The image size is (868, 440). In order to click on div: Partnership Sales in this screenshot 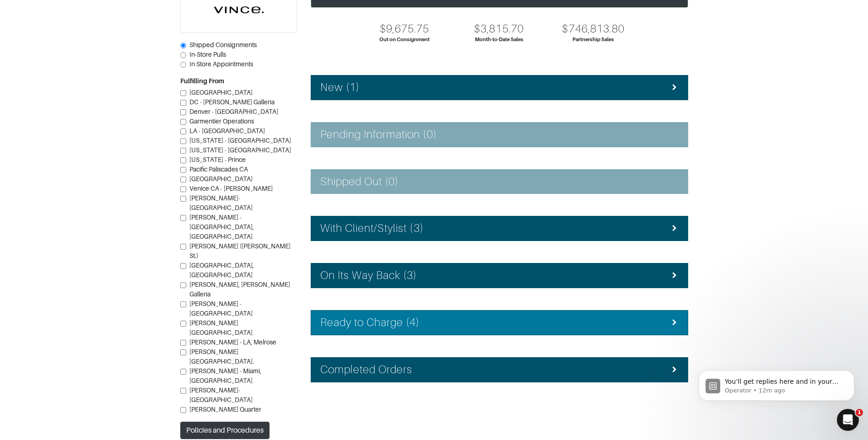, I will do `click(593, 39)`.